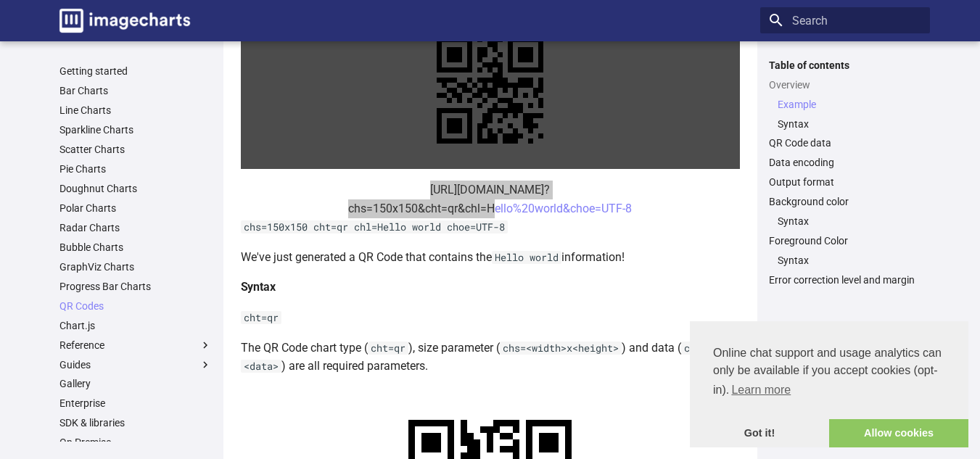 This screenshot has width=980, height=459. I want to click on span: Online chat support and usage analytics can only be available if you accept cookies (opt-in)., so click(829, 373).